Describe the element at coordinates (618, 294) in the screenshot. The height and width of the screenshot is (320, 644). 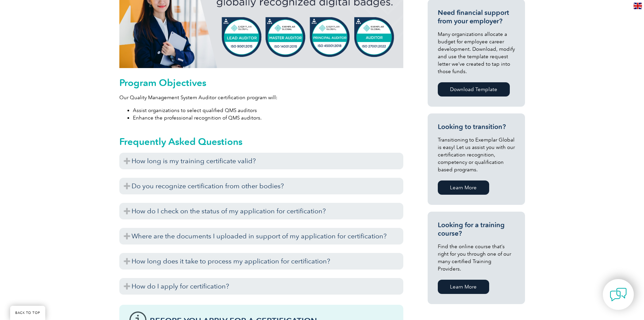
I see `img: contact-chat.png` at that location.